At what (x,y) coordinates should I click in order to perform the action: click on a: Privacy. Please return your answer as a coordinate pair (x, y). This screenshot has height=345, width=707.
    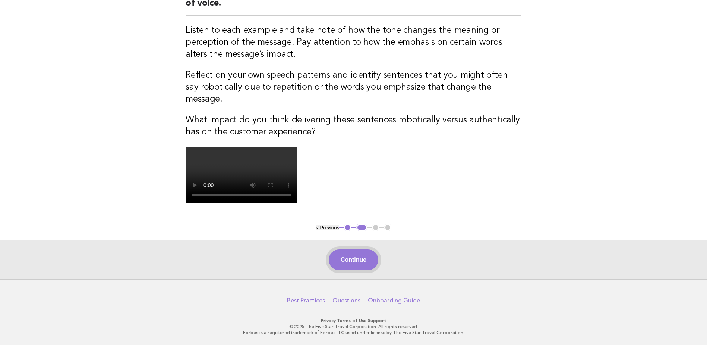
    Looking at the image, I should click on (329, 320).